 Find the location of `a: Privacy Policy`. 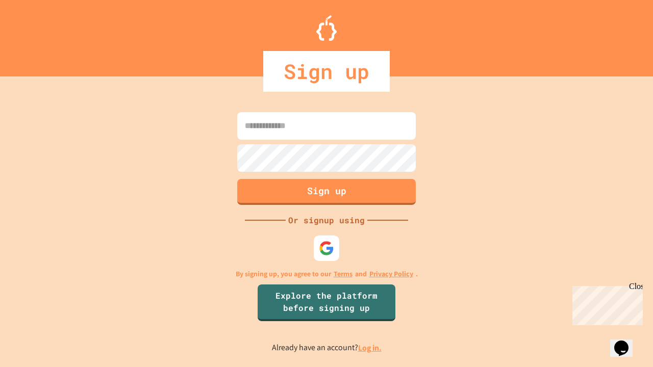

a: Privacy Policy is located at coordinates (391, 274).